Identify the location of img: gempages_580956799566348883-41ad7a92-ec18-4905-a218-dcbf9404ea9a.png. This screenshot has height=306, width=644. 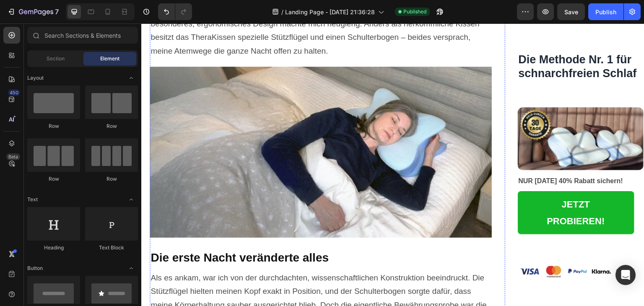
(436, 249).